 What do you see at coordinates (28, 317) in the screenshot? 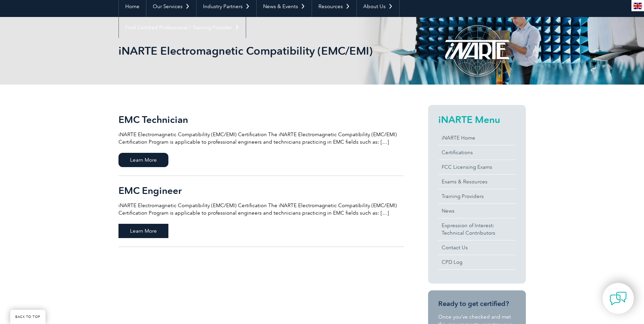
I see `a: BACK TO TOP` at bounding box center [28, 317].